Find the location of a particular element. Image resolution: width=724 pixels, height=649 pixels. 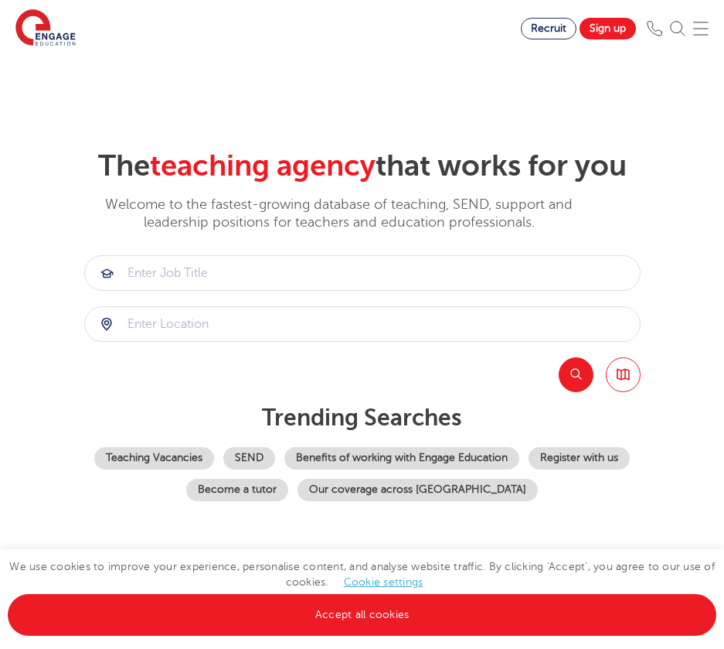

a: Sign up is located at coordinates (608, 29).